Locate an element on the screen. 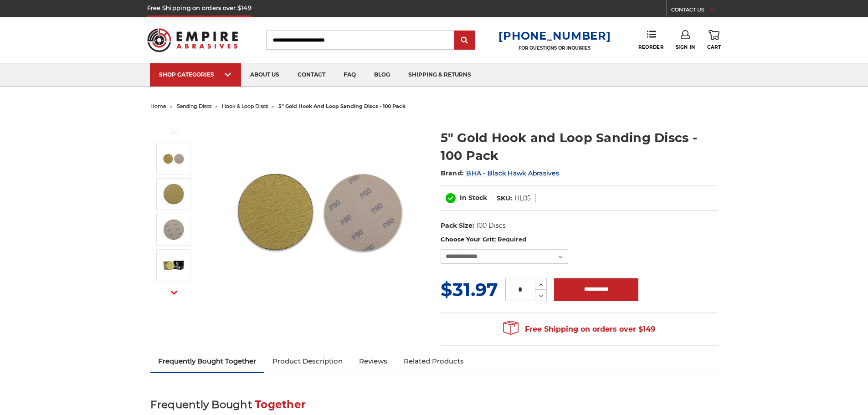  a: blog is located at coordinates (382, 75).